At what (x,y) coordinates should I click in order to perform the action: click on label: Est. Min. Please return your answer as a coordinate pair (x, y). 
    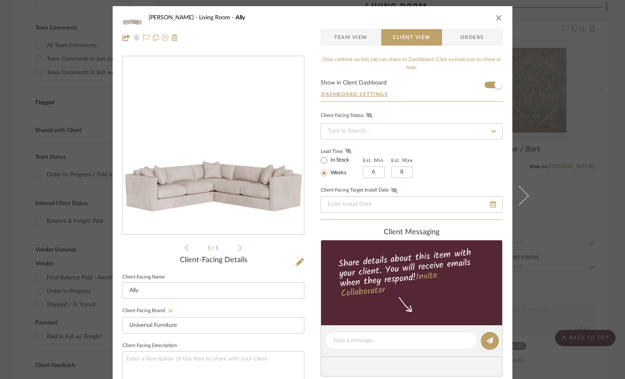
    Looking at the image, I should click on (373, 160).